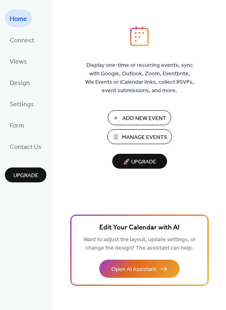 The image size is (226, 310). Describe the element at coordinates (25, 175) in the screenshot. I see `button: Upgrade` at that location.